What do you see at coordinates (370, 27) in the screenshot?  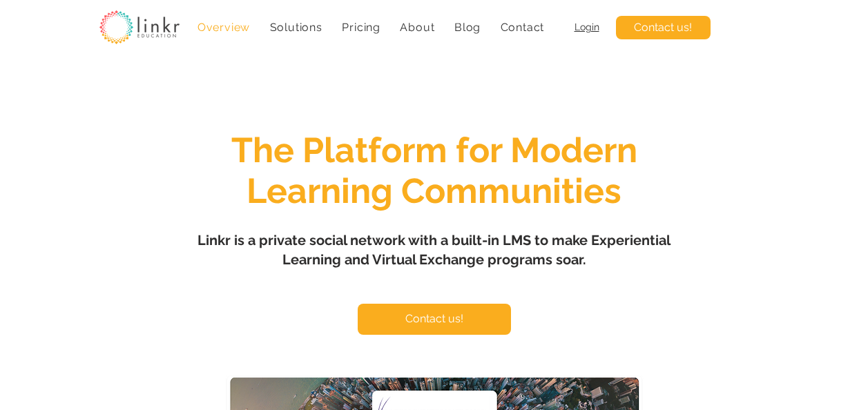 I see `nav: Site` at bounding box center [370, 27].